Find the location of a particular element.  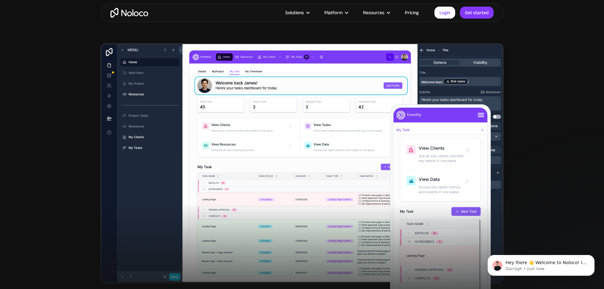

img: Profile image for Darragh is located at coordinates (19, 24).